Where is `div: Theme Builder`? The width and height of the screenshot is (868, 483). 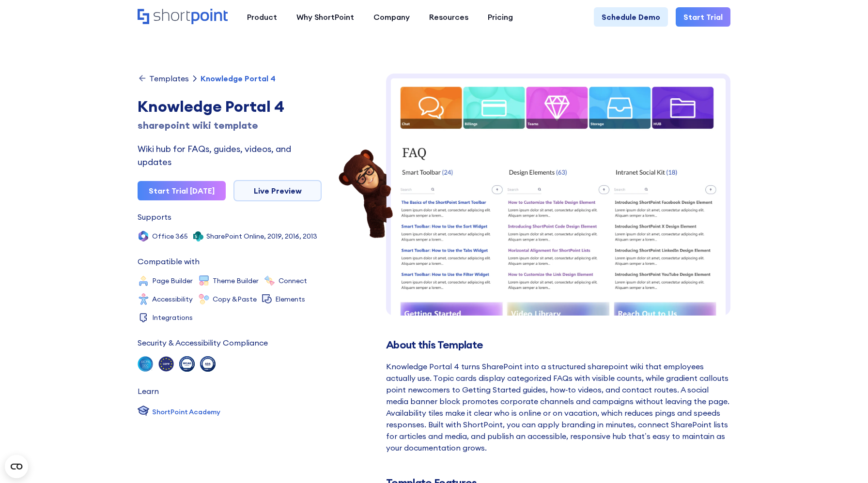 div: Theme Builder is located at coordinates (235, 280).